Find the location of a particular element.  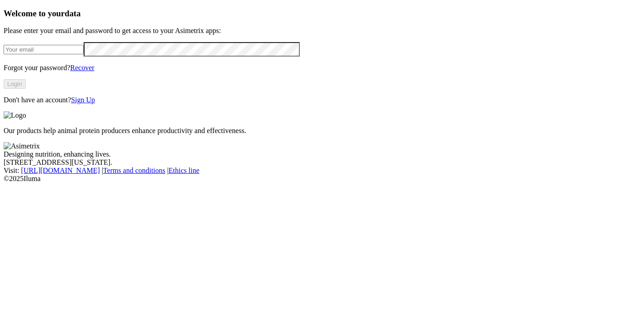

img: Logo is located at coordinates (15, 116).